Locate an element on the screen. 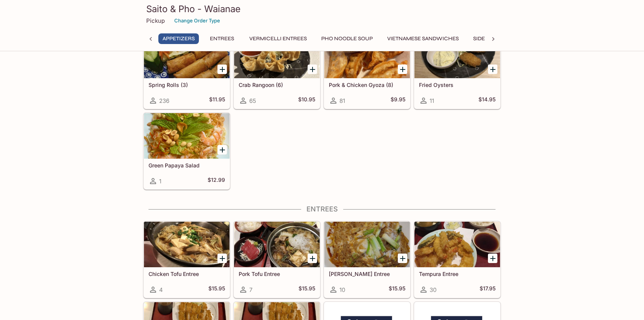 Image resolution: width=644 pixels, height=320 pixels. div: Chicken Tofu Entree is located at coordinates (187, 244).